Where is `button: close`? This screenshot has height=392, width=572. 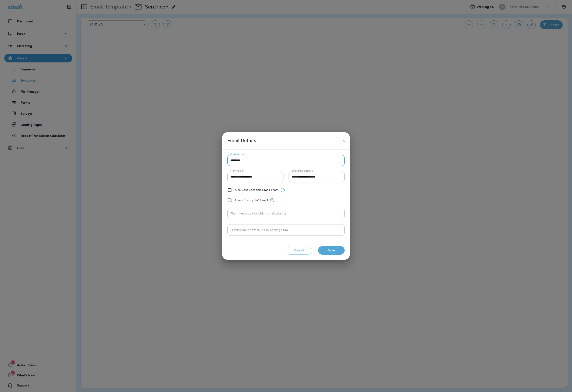
button: close is located at coordinates (344, 141).